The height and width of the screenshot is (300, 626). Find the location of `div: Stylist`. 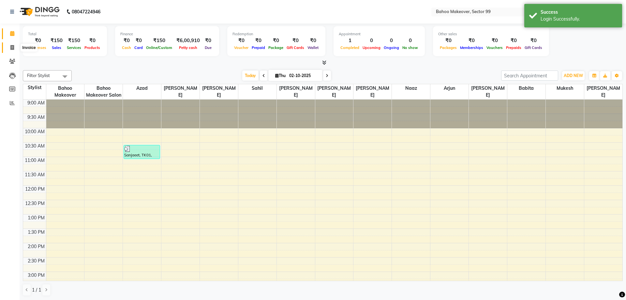

div: Stylist is located at coordinates (35, 87).